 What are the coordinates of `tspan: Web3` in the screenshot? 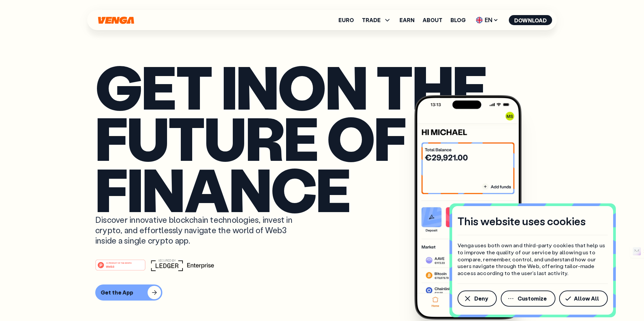 It's located at (110, 266).